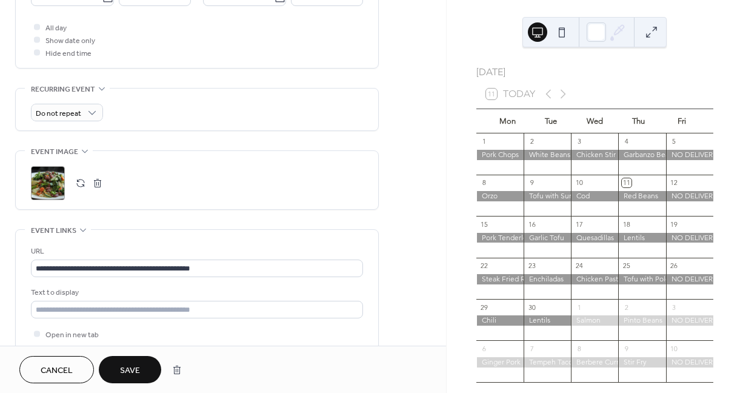 This screenshot has height=393, width=743. Describe the element at coordinates (674, 141) in the screenshot. I see `div: 5` at that location.